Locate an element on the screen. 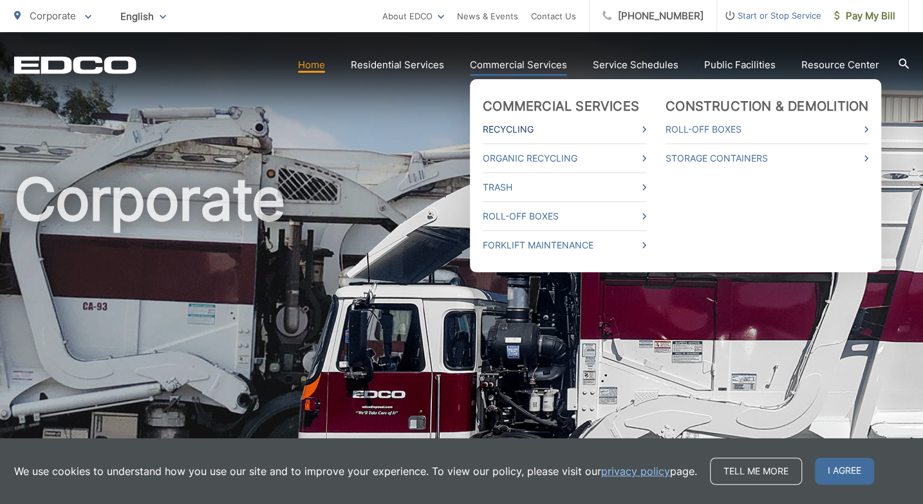 This screenshot has height=504, width=923. a: About EDCO is located at coordinates (413, 16).